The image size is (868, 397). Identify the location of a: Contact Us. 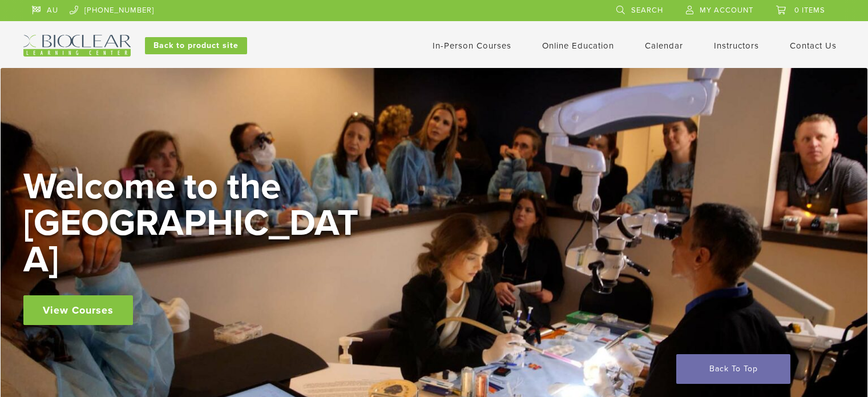
(813, 46).